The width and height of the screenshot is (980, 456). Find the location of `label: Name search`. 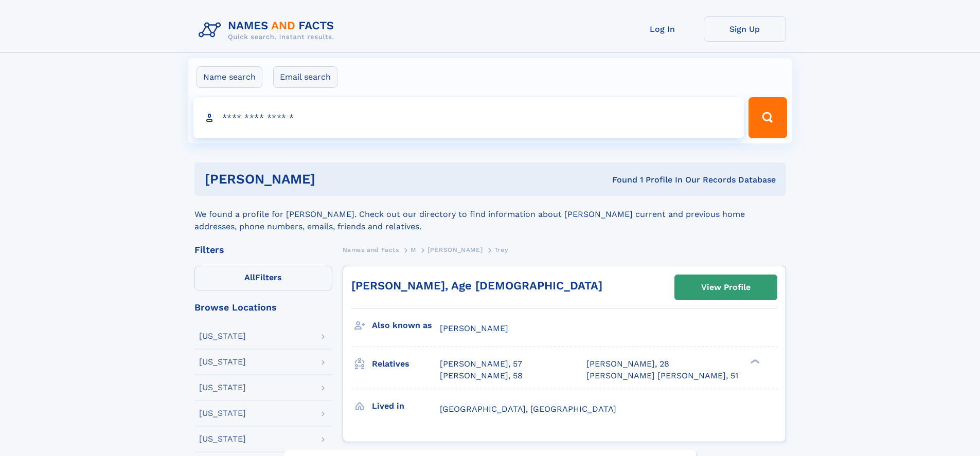

label: Name search is located at coordinates (229, 77).